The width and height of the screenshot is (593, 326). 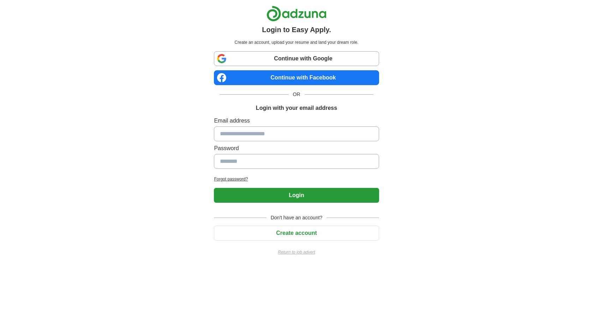 I want to click on button: Login, so click(x=296, y=195).